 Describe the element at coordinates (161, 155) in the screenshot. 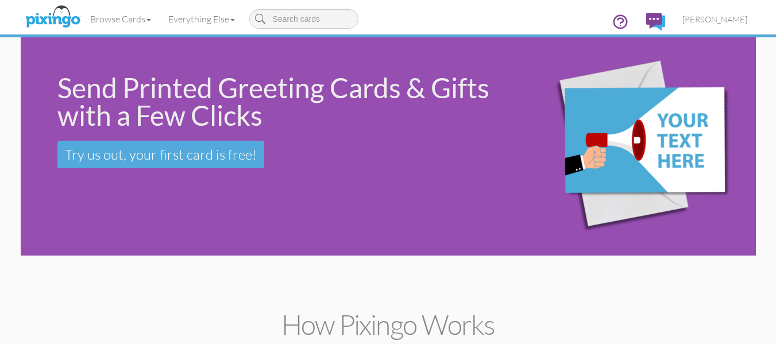

I see `span: Try us out, your first card is free!` at that location.